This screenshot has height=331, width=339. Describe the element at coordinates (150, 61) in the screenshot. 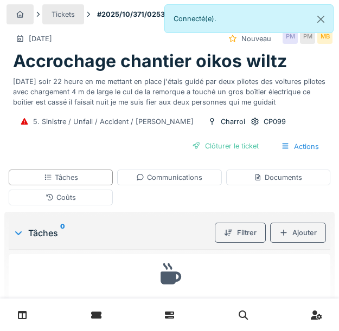

I see `h1: Accrochage chantier oikos wiltz` at that location.